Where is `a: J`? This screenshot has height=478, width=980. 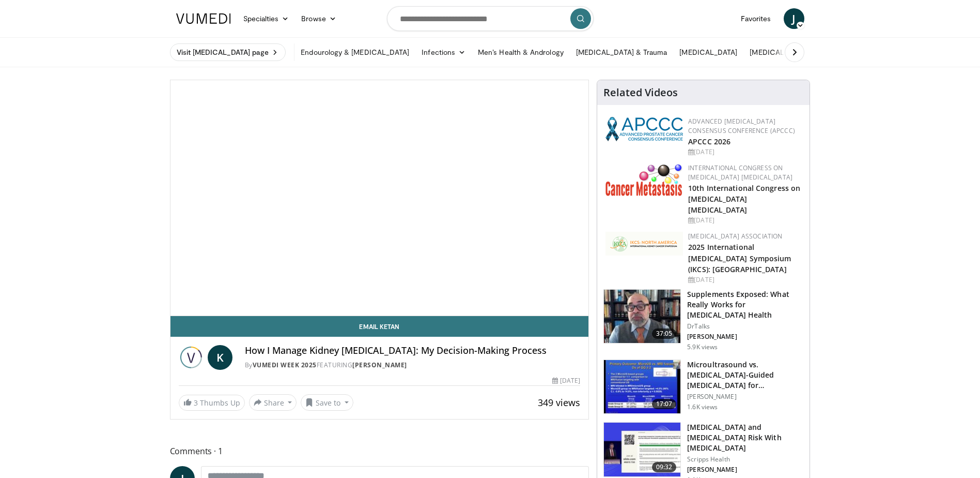 a: J is located at coordinates (793, 19).